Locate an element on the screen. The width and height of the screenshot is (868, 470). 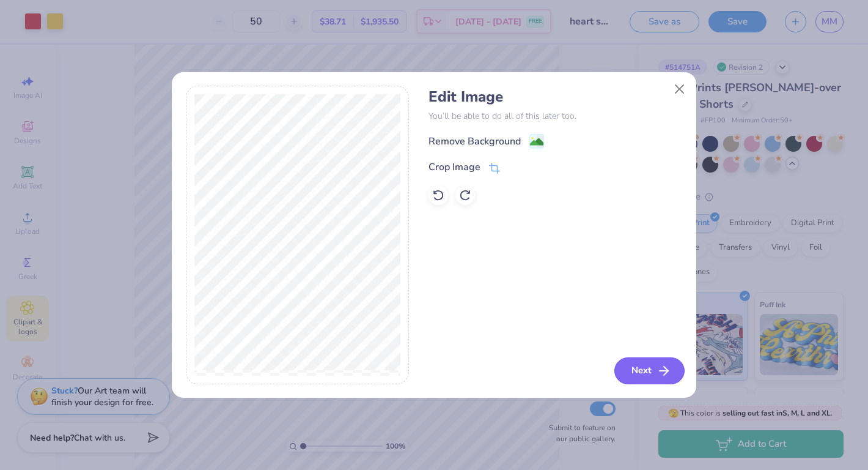
h4: Edit Image is located at coordinates (555, 97).